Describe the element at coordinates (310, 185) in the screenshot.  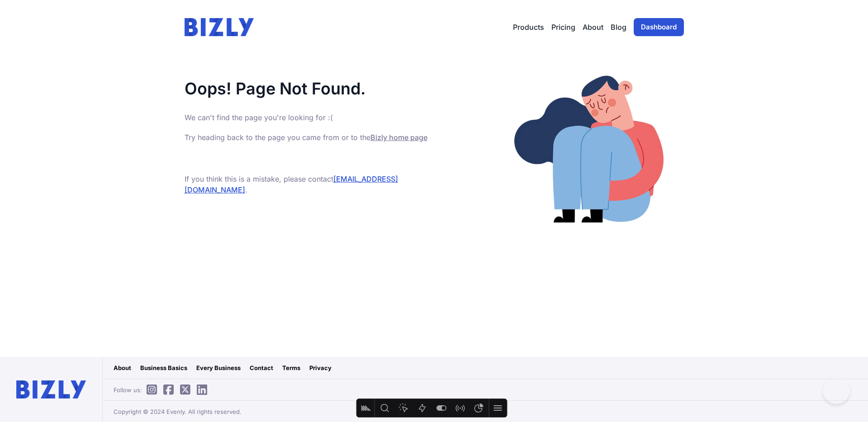
I see `p: If you think this is a mistake, please contact .` at that location.